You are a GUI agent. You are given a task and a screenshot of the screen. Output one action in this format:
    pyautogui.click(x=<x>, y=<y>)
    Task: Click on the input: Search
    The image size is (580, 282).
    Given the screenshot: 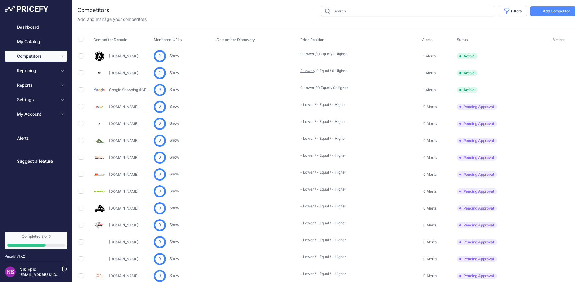 What is the action you would take?
    pyautogui.click(x=408, y=11)
    